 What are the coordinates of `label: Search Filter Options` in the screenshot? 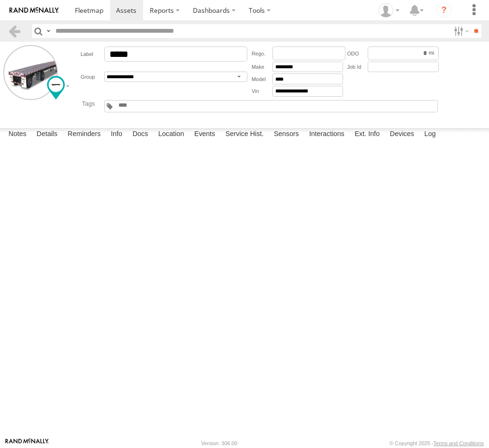 It's located at (460, 31).